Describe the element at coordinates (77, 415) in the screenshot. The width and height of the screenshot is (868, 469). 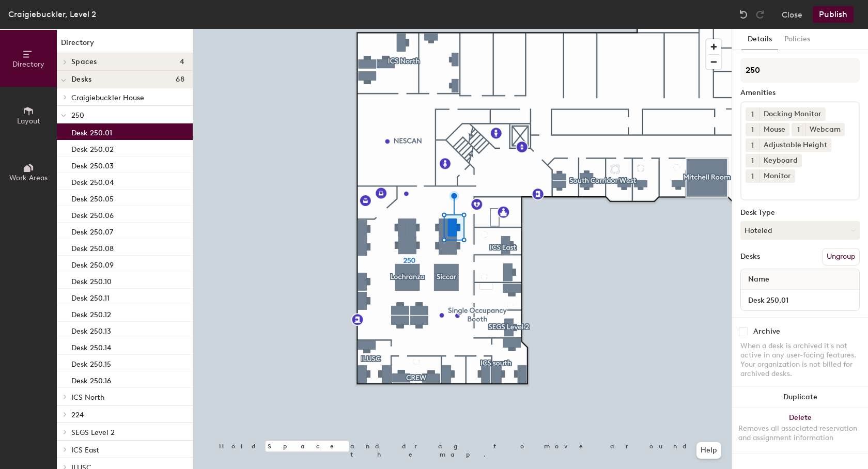
I see `span: 224` at that location.